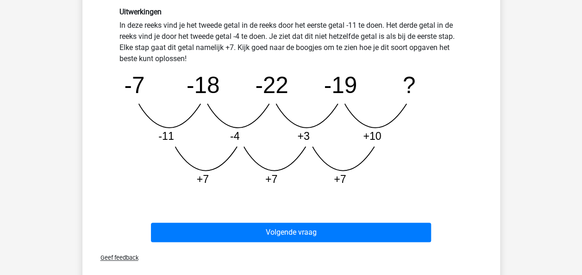  Describe the element at coordinates (291, 100) in the screenshot. I see `div: In deze reeks vind je het tweede getal in de reeks door het eerste getal -11 te doen. Het derde g...` at that location.